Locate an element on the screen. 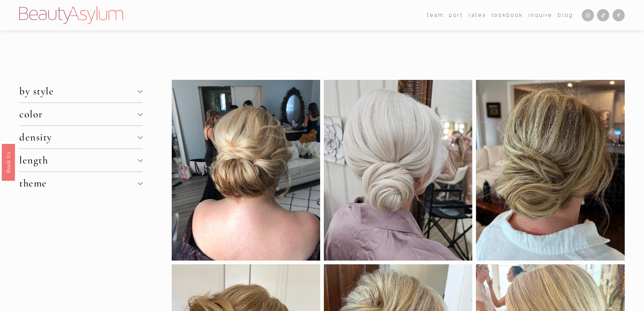 The width and height of the screenshot is (644, 311). span: team is located at coordinates (435, 15).